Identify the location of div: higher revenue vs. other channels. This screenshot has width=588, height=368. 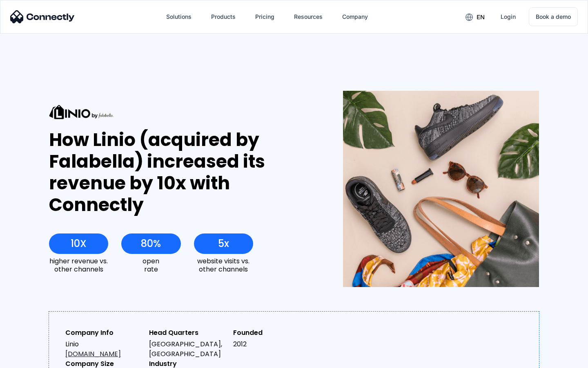
(78, 265).